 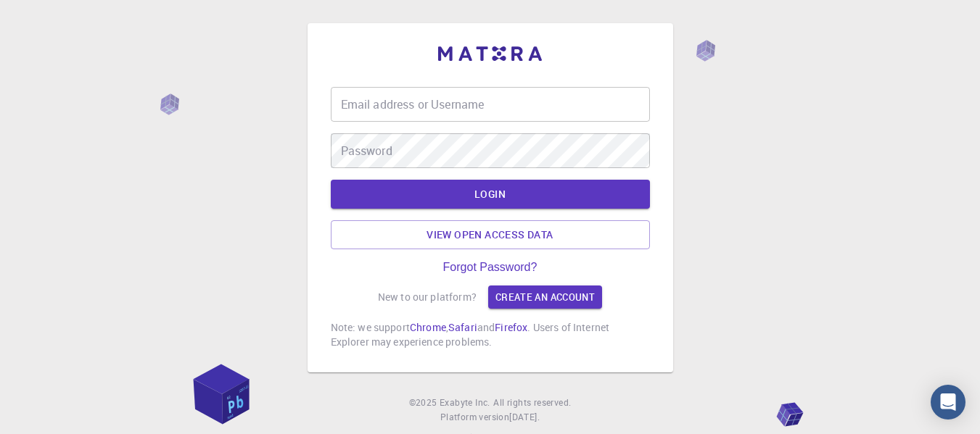 I want to click on a: Safari, so click(x=463, y=327).